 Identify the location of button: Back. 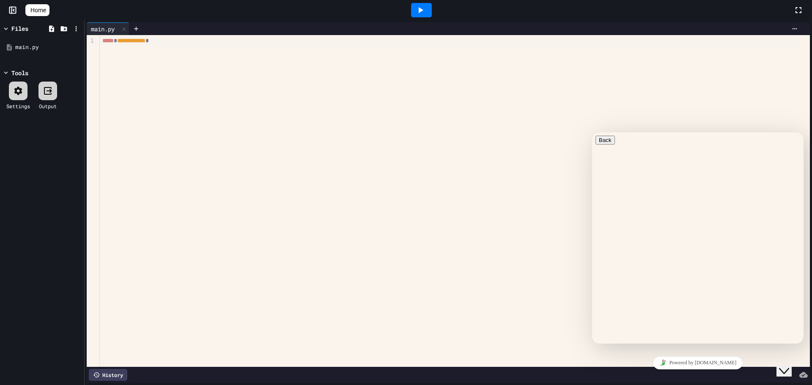
(13, 8).